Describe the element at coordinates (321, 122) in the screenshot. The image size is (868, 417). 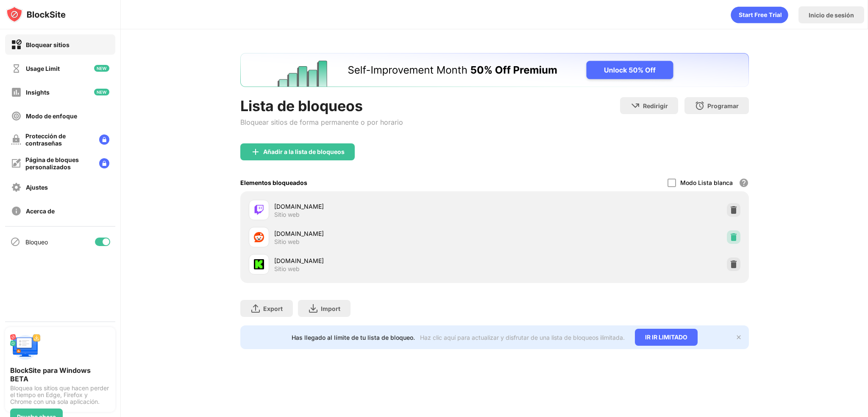
I see `div: Bloquear sitios de forma permanente o por horario` at that location.